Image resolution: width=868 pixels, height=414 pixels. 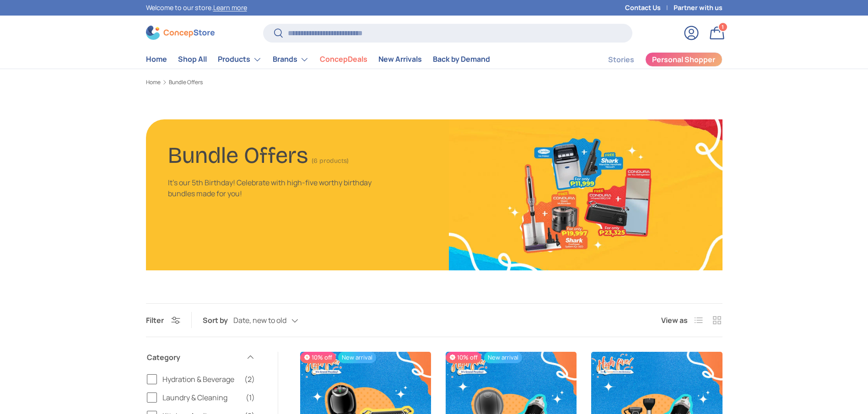 What do you see at coordinates (193, 357) in the screenshot?
I see `span: Category` at bounding box center [193, 357].